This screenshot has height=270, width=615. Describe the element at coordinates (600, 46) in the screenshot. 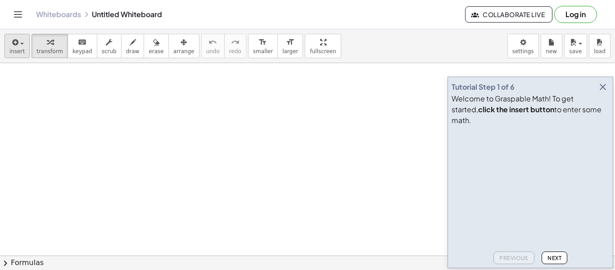

I see `button: load` at that location.